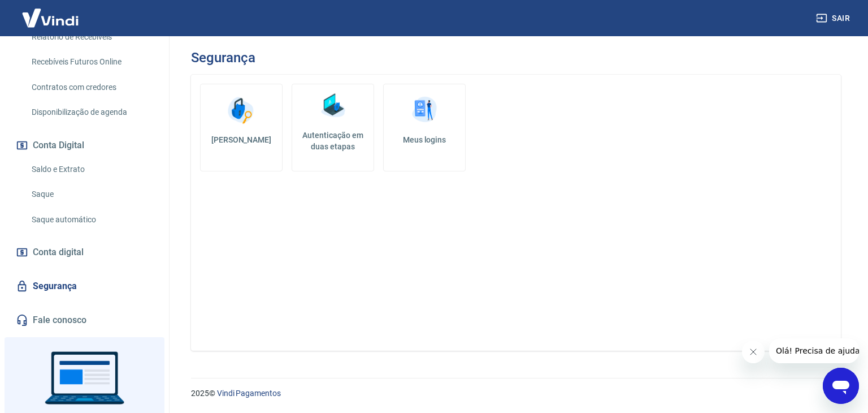  Describe the element at coordinates (425, 128) in the screenshot. I see `a: Meus logins` at that location.